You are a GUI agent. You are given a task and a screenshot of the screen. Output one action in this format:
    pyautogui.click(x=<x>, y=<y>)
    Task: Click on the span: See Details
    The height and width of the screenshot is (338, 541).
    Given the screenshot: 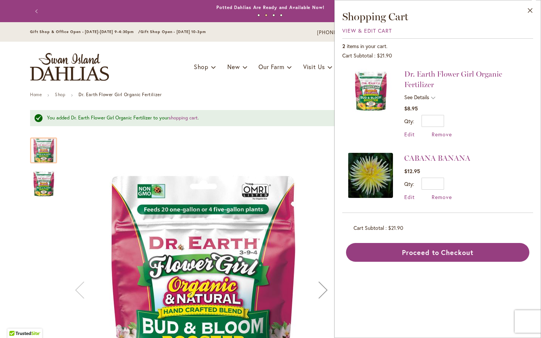 What is the action you would take?
    pyautogui.click(x=417, y=97)
    